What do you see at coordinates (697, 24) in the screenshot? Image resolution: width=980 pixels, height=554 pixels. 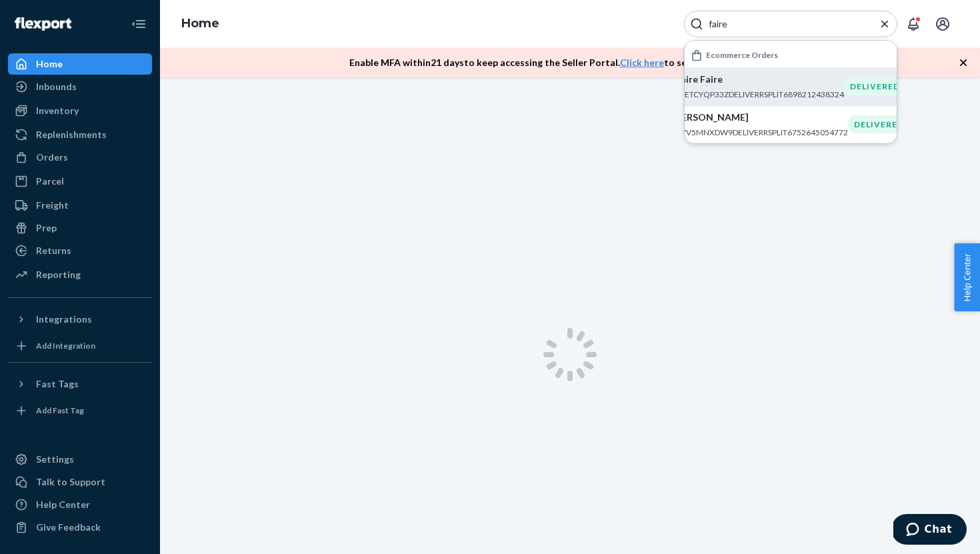 I see `svg: Search Icon` at bounding box center [697, 24].